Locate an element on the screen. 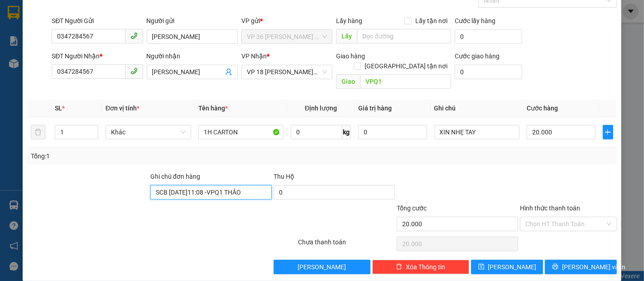 The width and height of the screenshot is (644, 281). span: Đơn vị tính is located at coordinates (122, 108).